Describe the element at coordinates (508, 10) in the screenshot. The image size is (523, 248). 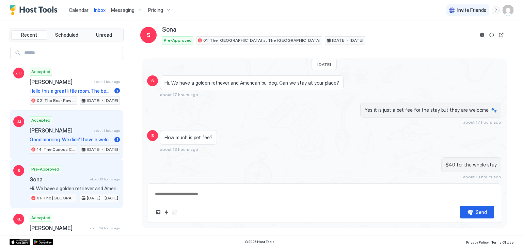
I see `div: User profile` at that location.